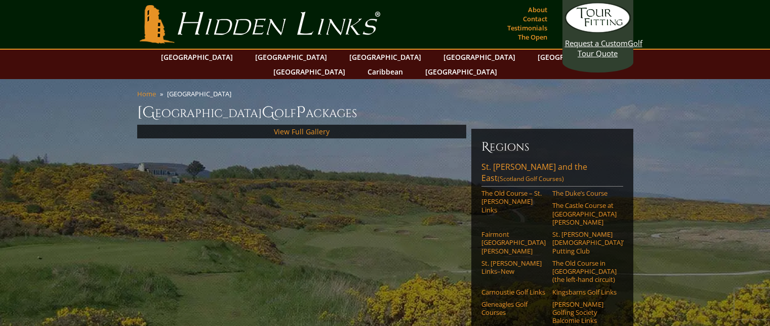 The image size is (770, 326). What do you see at coordinates (527, 28) in the screenshot?
I see `a: Testimonials` at bounding box center [527, 28].